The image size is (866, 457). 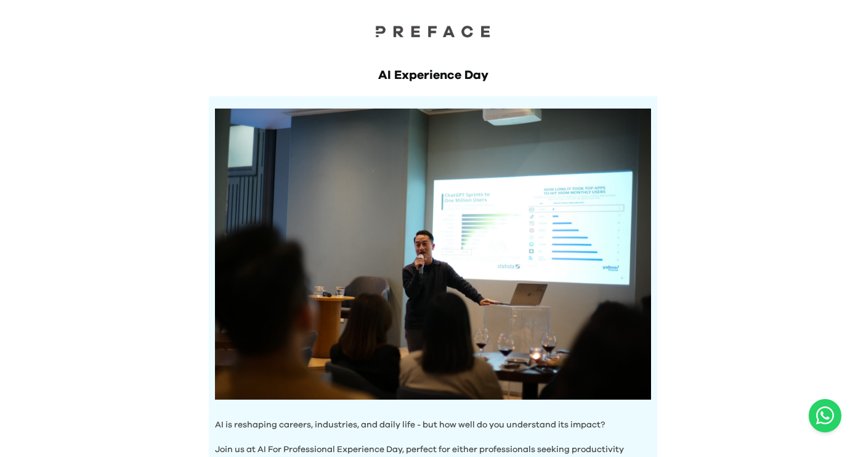 What do you see at coordinates (825, 415) in the screenshot?
I see `button: Open WhatsApp chat` at bounding box center [825, 415].